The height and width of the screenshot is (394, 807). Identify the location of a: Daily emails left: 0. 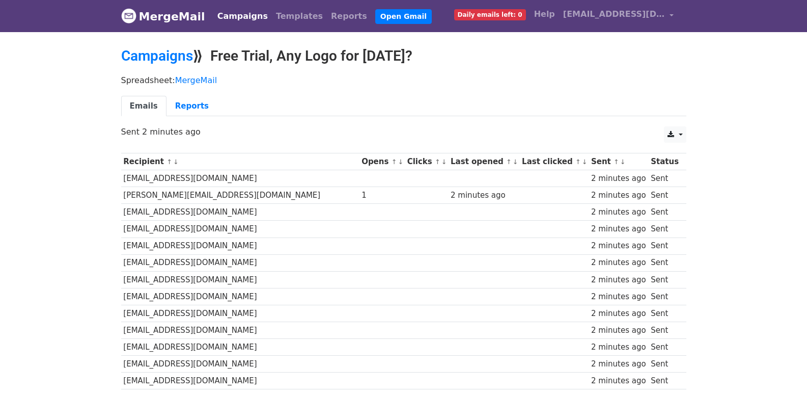
(490, 14).